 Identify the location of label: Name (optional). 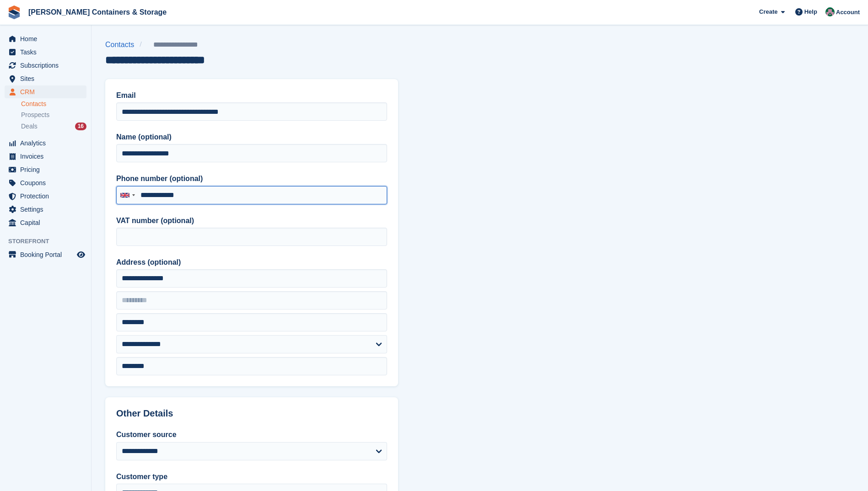
(252, 137).